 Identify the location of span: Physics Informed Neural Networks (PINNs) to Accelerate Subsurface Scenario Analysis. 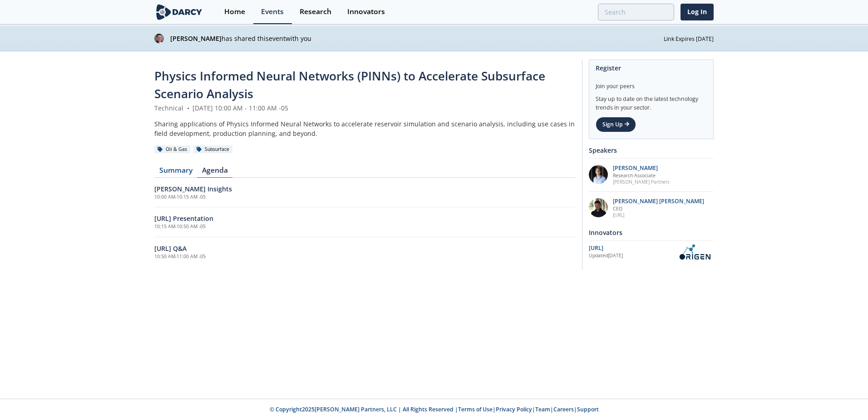
(349, 84).